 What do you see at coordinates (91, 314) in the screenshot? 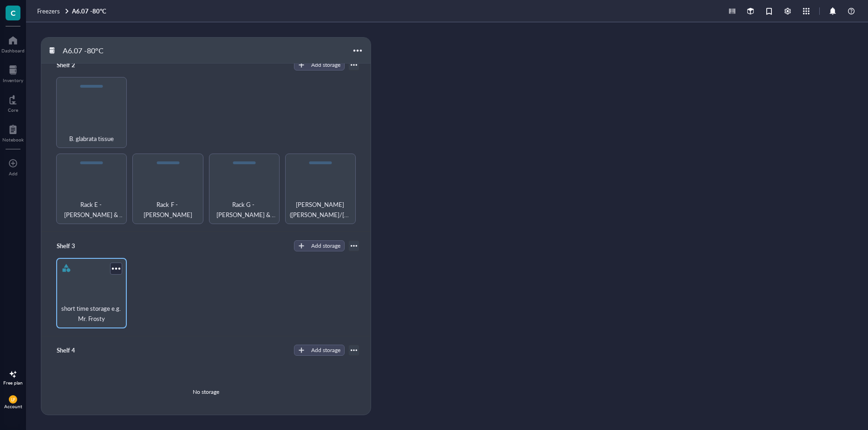
I see `span: short time storage e.g. Mr. Frosty` at bounding box center [91, 314].